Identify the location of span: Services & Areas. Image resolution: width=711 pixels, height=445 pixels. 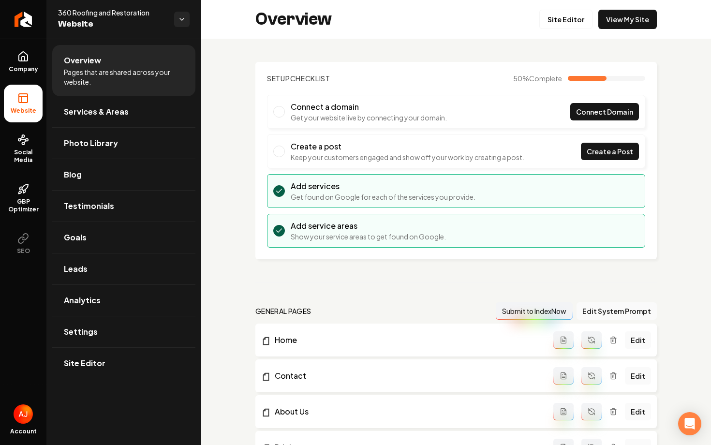
(96, 112).